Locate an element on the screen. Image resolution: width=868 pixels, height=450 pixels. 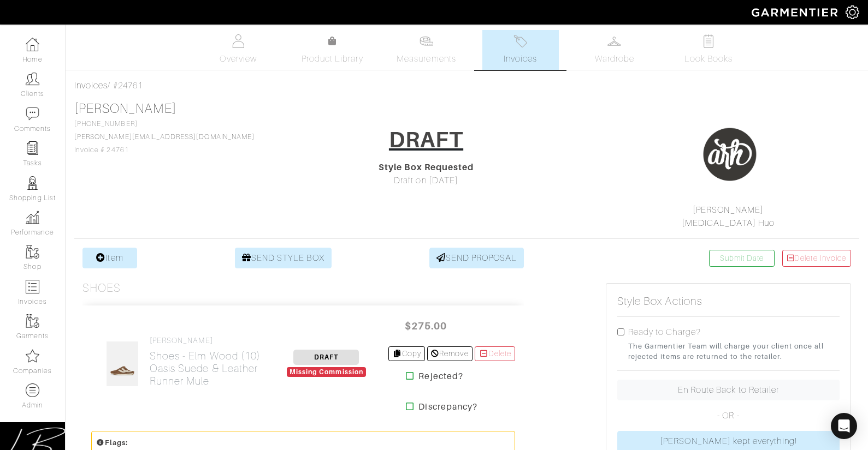
a: Look Books is located at coordinates (708, 50).